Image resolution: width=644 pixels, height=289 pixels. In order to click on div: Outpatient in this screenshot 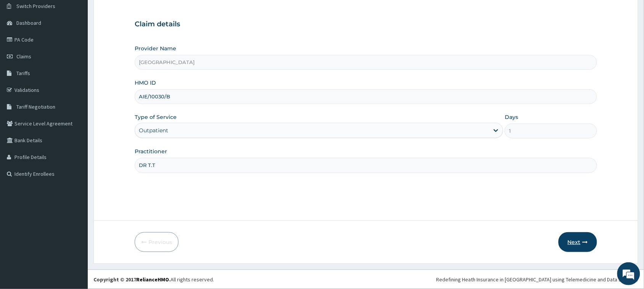, I will do `click(153, 131)`.